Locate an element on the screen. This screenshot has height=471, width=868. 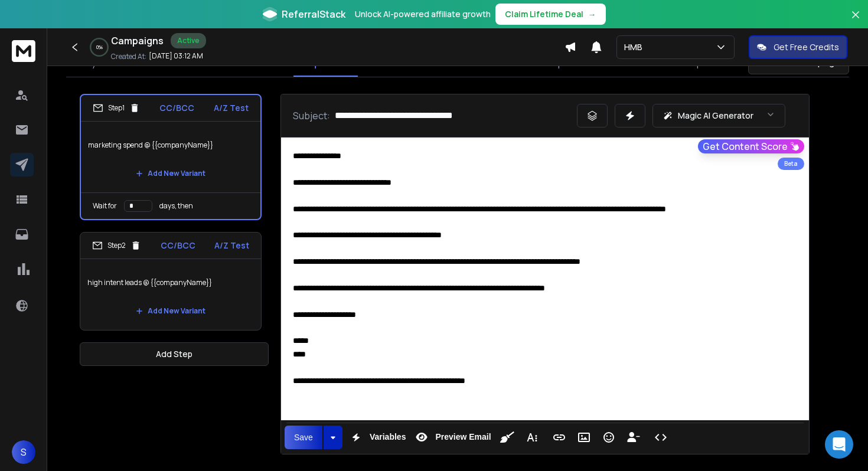
button: Preview Email is located at coordinates (452, 438).